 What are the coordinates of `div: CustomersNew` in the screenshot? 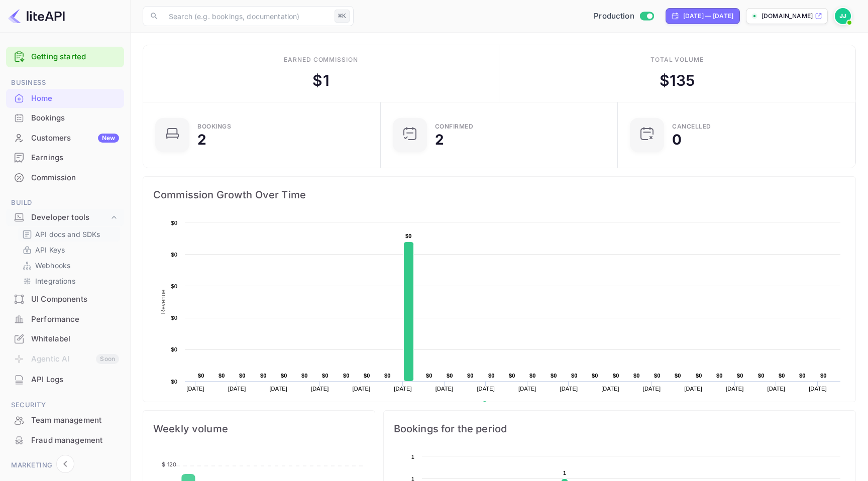 It's located at (65, 138).